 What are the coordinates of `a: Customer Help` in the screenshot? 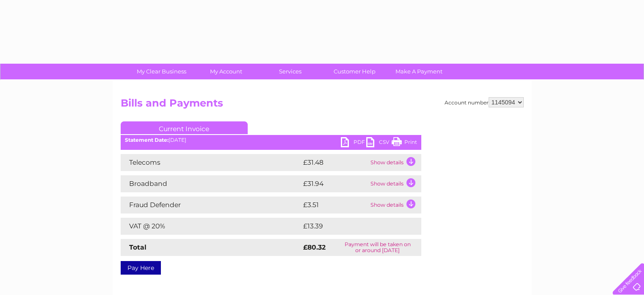 It's located at (354, 71).